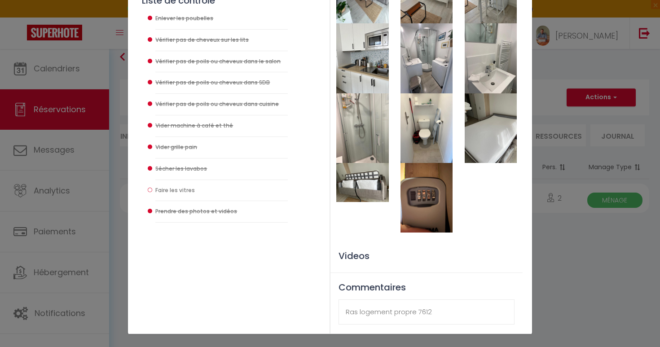 Image resolution: width=660 pixels, height=347 pixels. What do you see at coordinates (221, 126) in the screenshot?
I see `li: Vider machine à café et thé` at bounding box center [221, 126].